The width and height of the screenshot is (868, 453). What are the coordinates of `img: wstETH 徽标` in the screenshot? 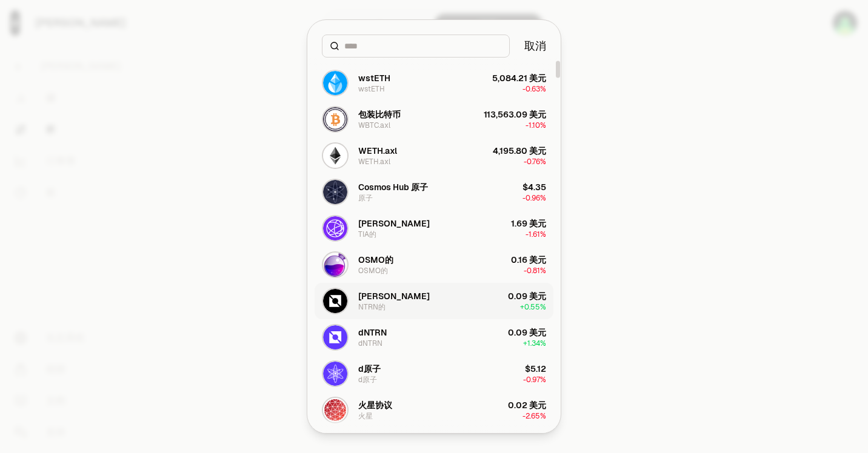 It's located at (335, 83).